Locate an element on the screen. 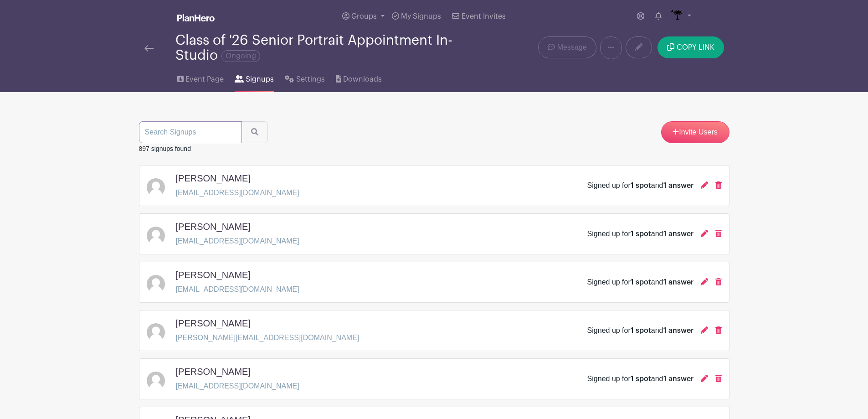 This screenshot has width=868, height=419. img: logo_white-6c42ec7e38ccf1d336a20a19083b03d10ae64f83f12c07503d8b9e83406b4c7d.svg is located at coordinates (196, 18).